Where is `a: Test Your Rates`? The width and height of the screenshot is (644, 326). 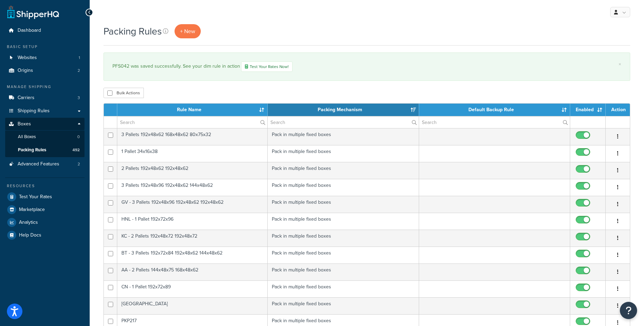 a: Test Your Rates is located at coordinates (45, 197).